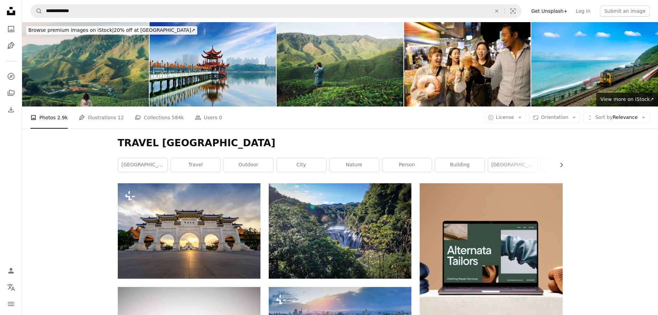 Image resolution: width=658 pixels, height=315 pixels. What do you see at coordinates (625, 11) in the screenshot?
I see `button: Submit an image` at bounding box center [625, 11].